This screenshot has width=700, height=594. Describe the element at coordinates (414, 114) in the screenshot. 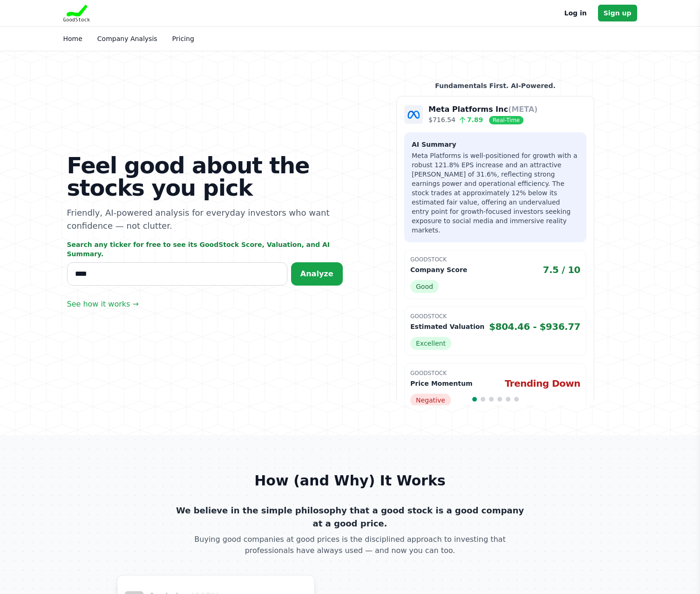

I see `img: Company Logo` at that location.